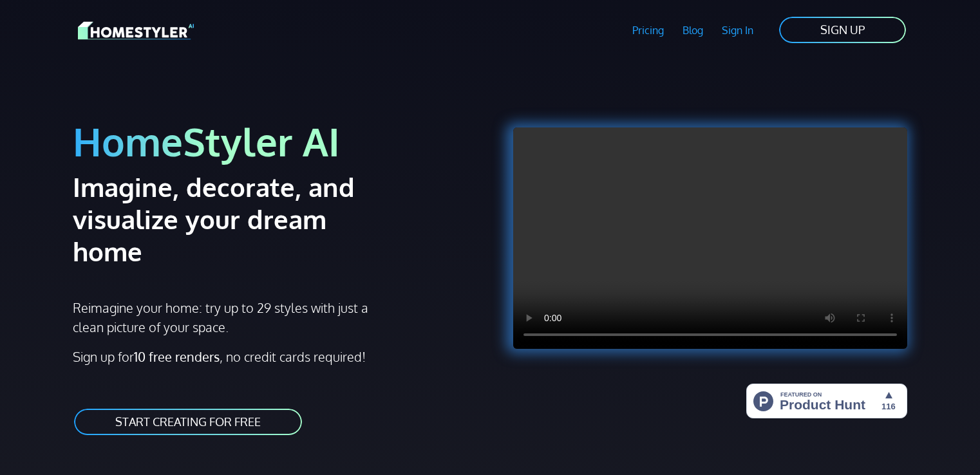 This screenshot has width=980, height=475. Describe the element at coordinates (188, 421) in the screenshot. I see `a: START CREATING FOR FREE` at that location.